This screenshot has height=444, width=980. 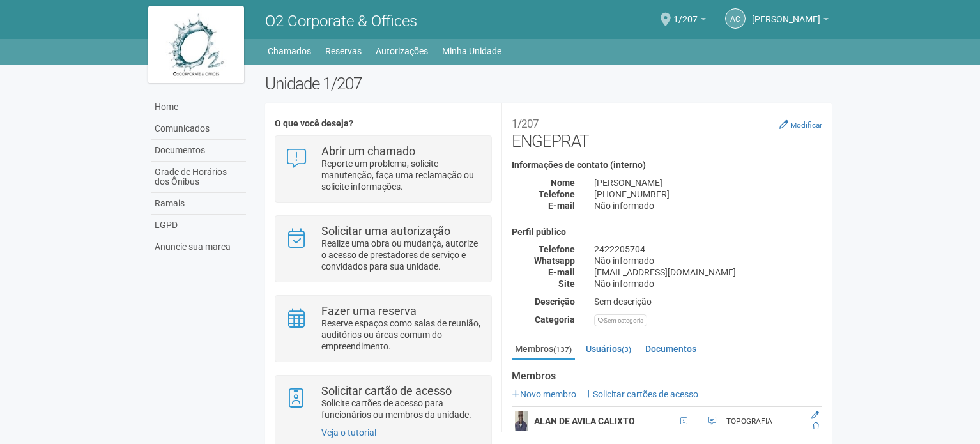 What do you see at coordinates (667, 165) in the screenshot?
I see `h4: Informações de contato (interno)` at bounding box center [667, 165].